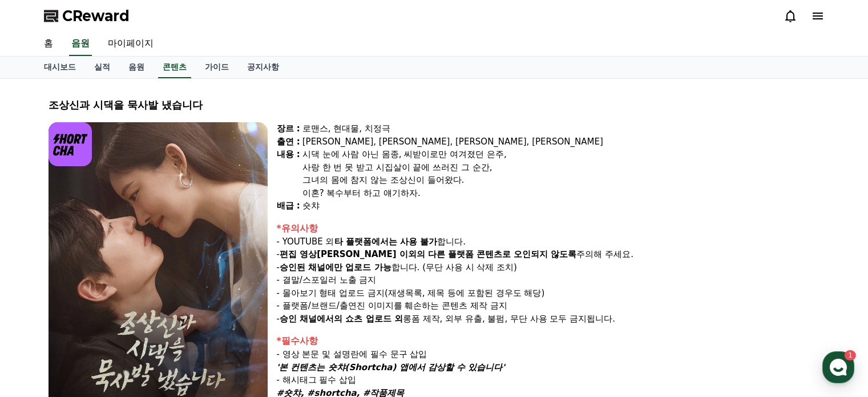 This screenshot has height=397, width=868. Describe the element at coordinates (60, 67) in the screenshot. I see `a: 대시보드` at that location.